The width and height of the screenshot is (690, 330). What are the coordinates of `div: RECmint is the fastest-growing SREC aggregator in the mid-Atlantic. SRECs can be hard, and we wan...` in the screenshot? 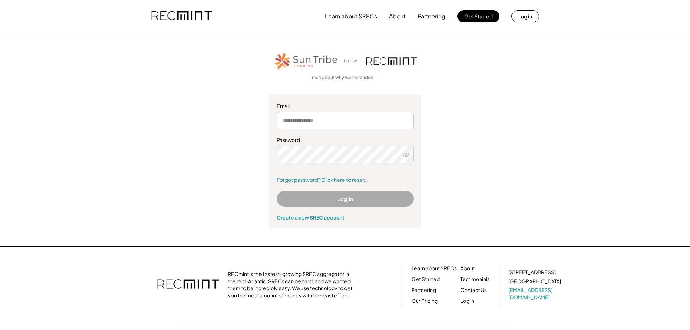 It's located at (292, 285).